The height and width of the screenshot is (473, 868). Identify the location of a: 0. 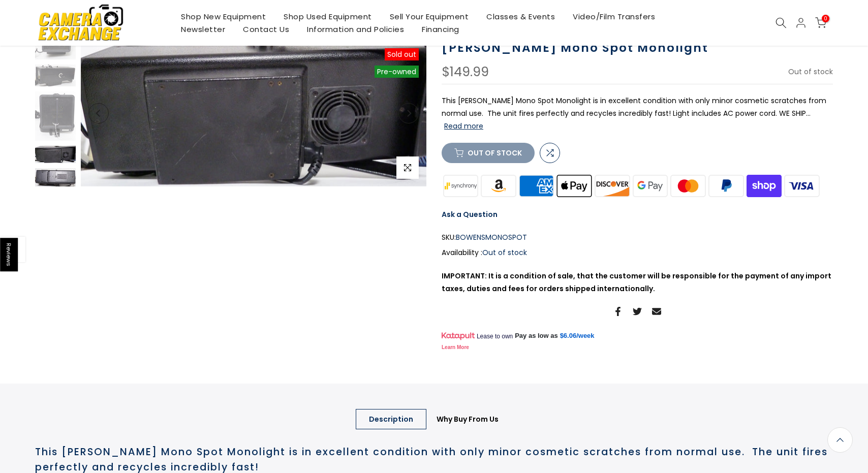
(821, 23).